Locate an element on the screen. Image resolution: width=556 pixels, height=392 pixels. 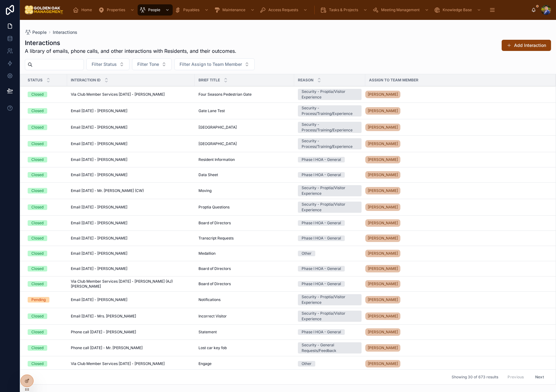
span: Four Seasons Pedestrian Gate is located at coordinates (225, 95).